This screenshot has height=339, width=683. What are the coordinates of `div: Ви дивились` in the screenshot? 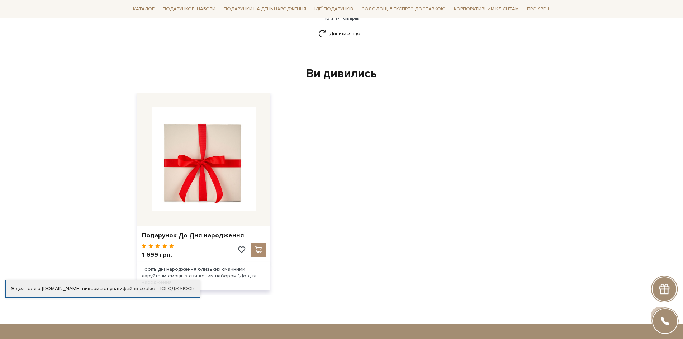 It's located at (342, 74).